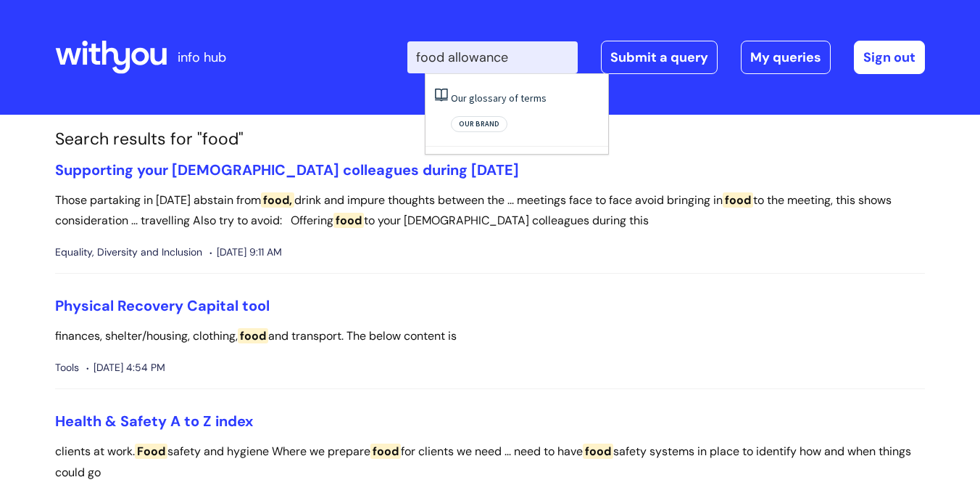 Image resolution: width=980 pixels, height=493 pixels. What do you see at coordinates (154, 421) in the screenshot?
I see `a: Health & Safety A to Z index` at bounding box center [154, 421].